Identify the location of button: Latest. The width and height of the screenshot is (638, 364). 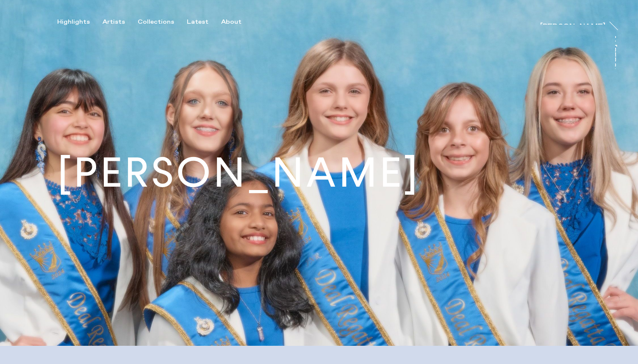
(204, 22).